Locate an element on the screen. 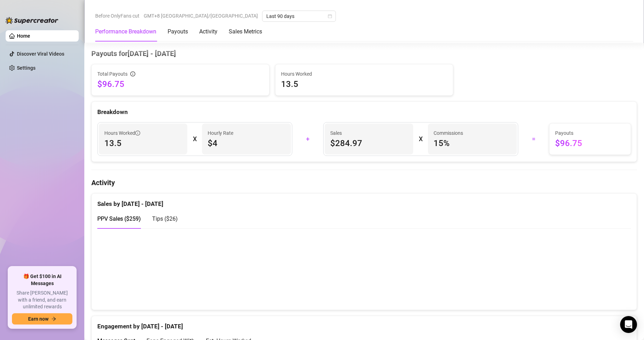 The width and height of the screenshot is (644, 340). a: Home is located at coordinates (24, 36).